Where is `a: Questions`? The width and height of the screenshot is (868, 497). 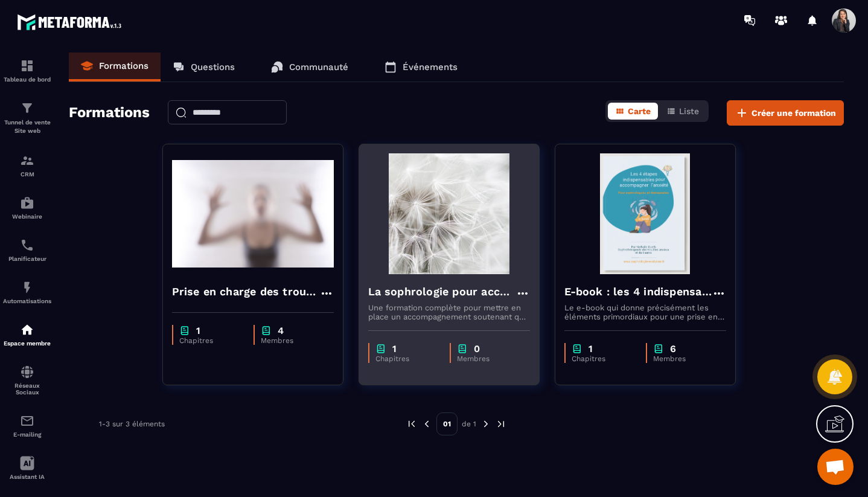
a: Questions is located at coordinates (203, 67).